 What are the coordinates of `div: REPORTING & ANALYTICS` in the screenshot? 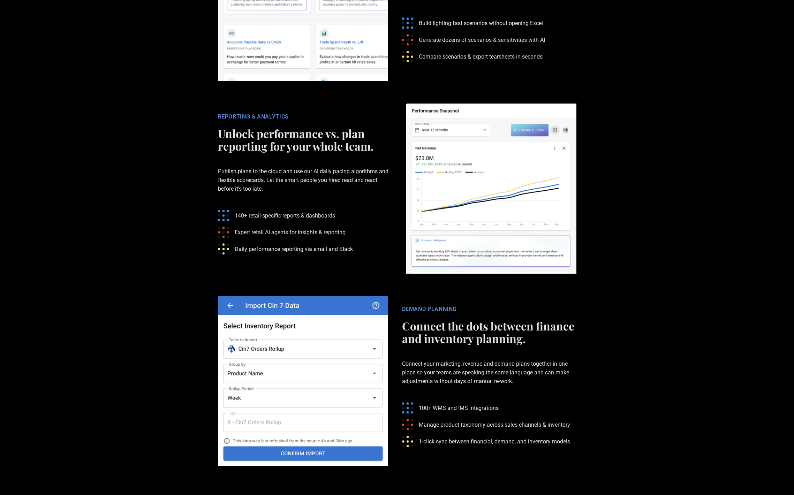 It's located at (305, 117).